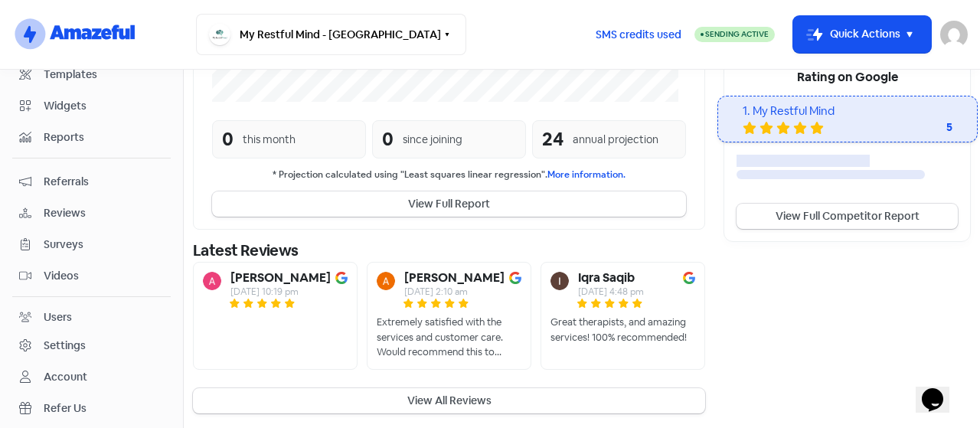  Describe the element at coordinates (615, 139) in the screenshot. I see `div: annual projection` at that location.